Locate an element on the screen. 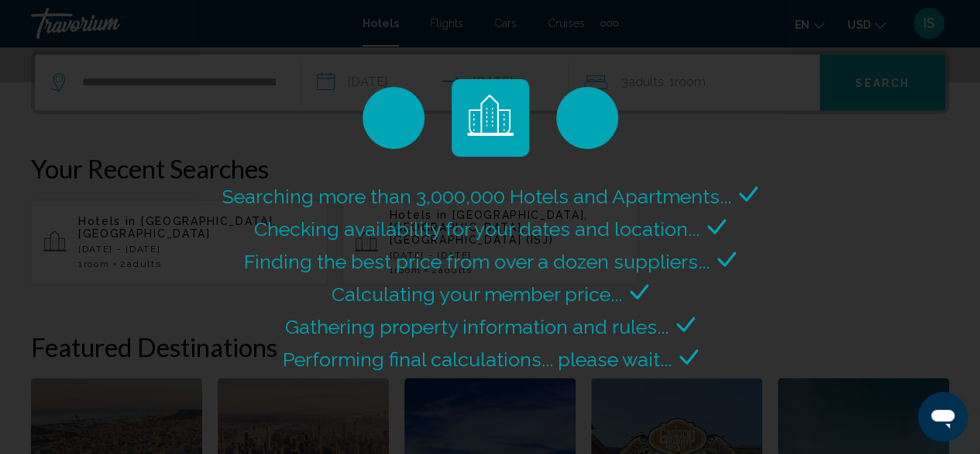 The height and width of the screenshot is (454, 980). span: Performing final calculations... please wait... is located at coordinates (478, 359).